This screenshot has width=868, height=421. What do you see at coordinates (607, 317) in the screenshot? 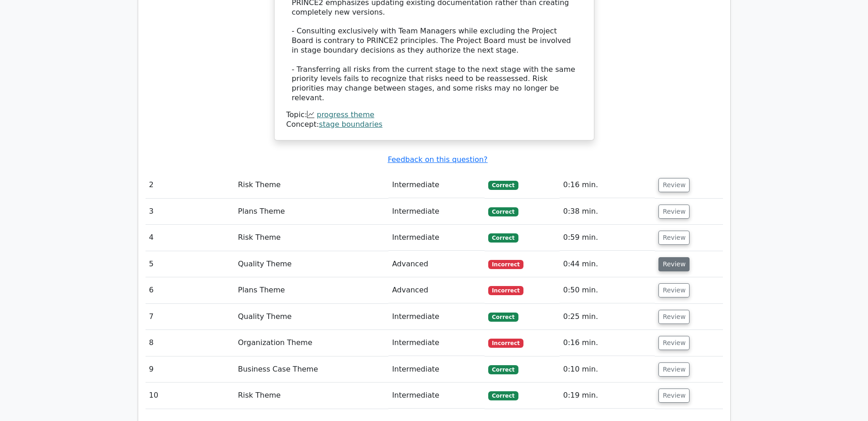
I see `td: 0:25 min.` at bounding box center [607, 317].